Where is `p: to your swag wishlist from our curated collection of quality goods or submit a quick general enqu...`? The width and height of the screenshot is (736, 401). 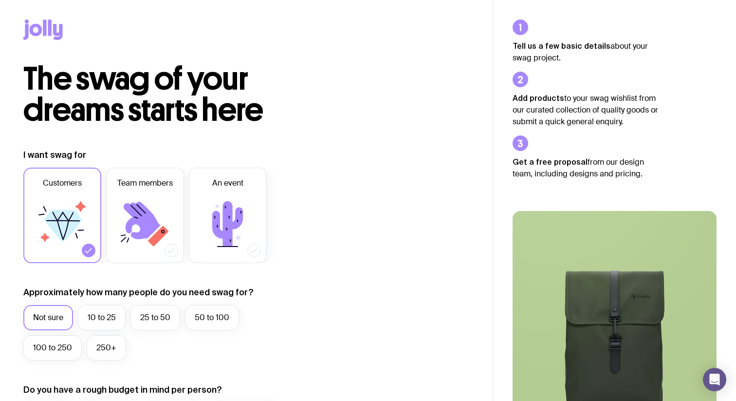 p: to your swag wishlist from our curated collection of quality goods or submit a quick general enqu... is located at coordinates (586, 110).